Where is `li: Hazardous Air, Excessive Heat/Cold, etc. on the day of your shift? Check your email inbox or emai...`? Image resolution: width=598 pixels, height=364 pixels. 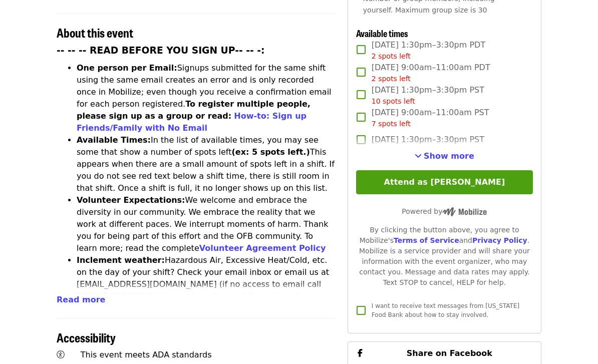
li: Hazardous Air, Excessive Heat/Cold, etc. on the day of your shift? Check your email inbox or emai... is located at coordinates (206, 285).